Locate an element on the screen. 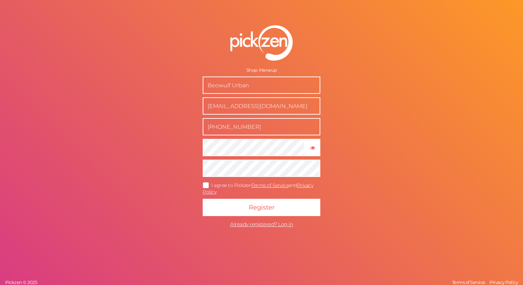 The width and height of the screenshot is (523, 285). span: Privacy Policy is located at coordinates (504, 282).